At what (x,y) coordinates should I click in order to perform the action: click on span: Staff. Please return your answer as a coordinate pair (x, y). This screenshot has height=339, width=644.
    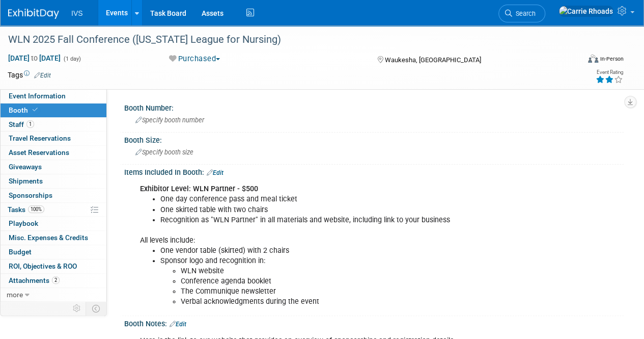
    Looking at the image, I should click on (21, 124).